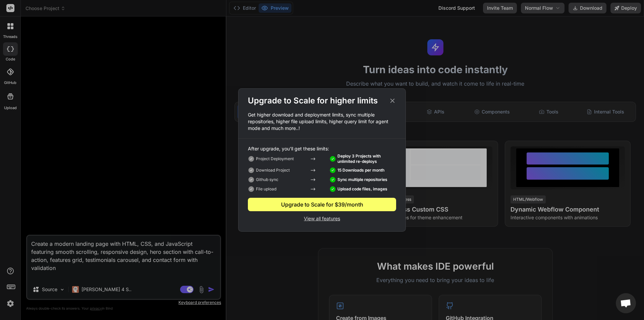 This screenshot has height=320, width=644. What do you see at coordinates (322, 149) in the screenshot?
I see `p: After upgrade, you'll get these limits:` at bounding box center [322, 149].